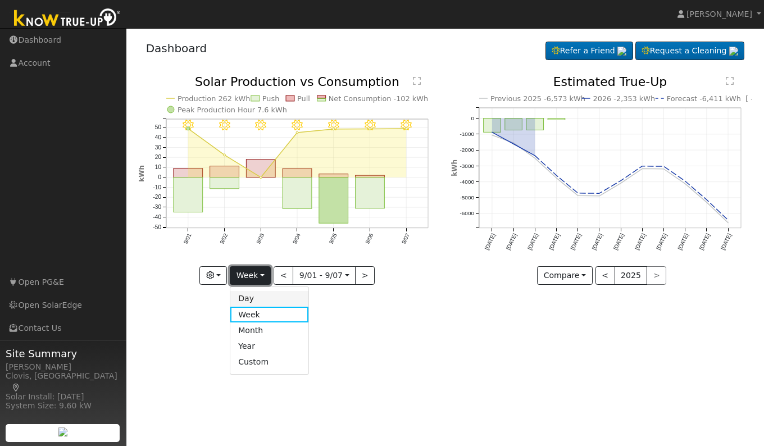 This screenshot has width=764, height=446. I want to click on button: Compare, so click(565, 276).